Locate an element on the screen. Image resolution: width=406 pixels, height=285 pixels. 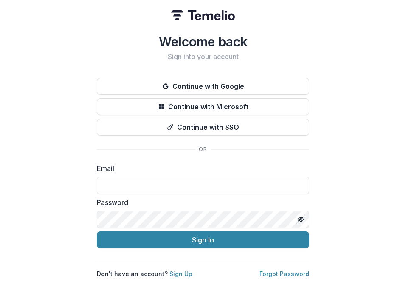
button: Continue with Google is located at coordinates (203, 86).